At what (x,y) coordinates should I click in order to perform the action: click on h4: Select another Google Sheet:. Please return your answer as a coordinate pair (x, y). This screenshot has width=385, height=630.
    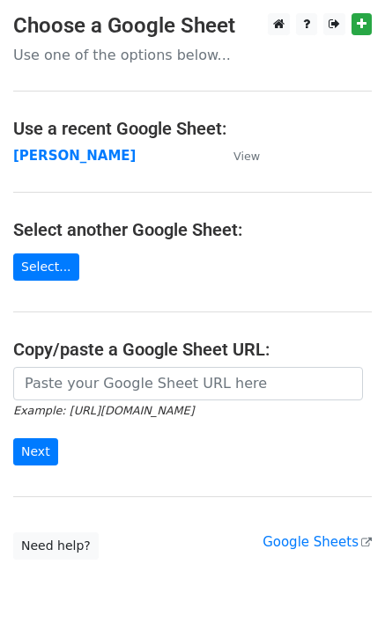
    Looking at the image, I should click on (192, 230).